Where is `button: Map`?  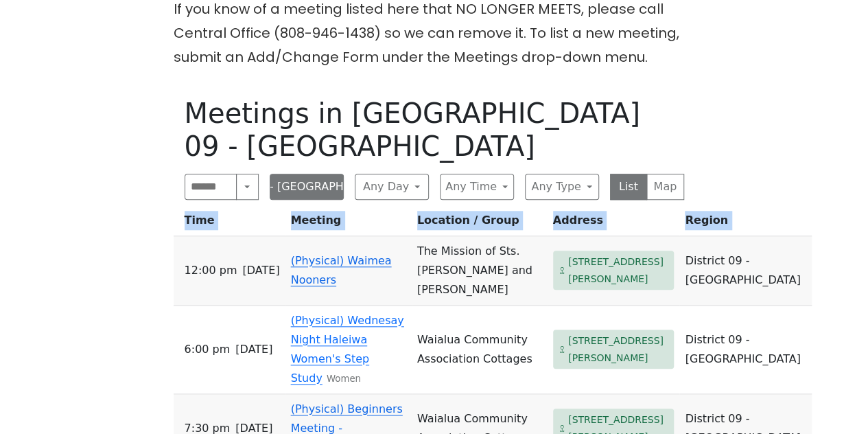 button: Map is located at coordinates (665, 187).